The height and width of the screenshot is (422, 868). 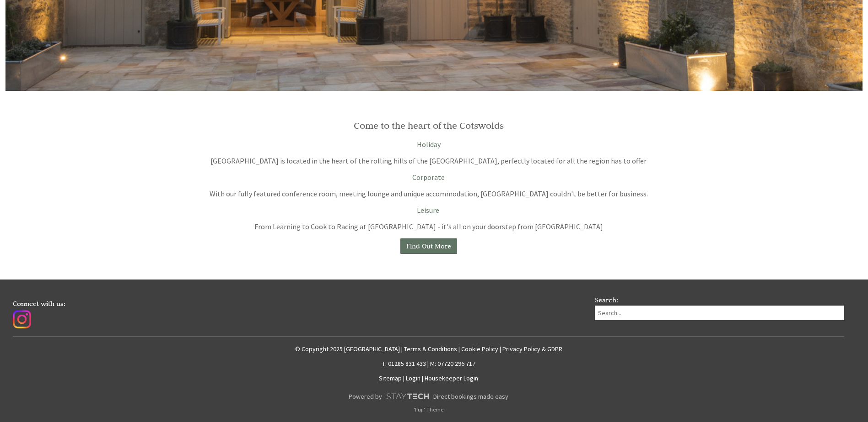 I want to click on a: Terms & Conditions, so click(x=431, y=349).